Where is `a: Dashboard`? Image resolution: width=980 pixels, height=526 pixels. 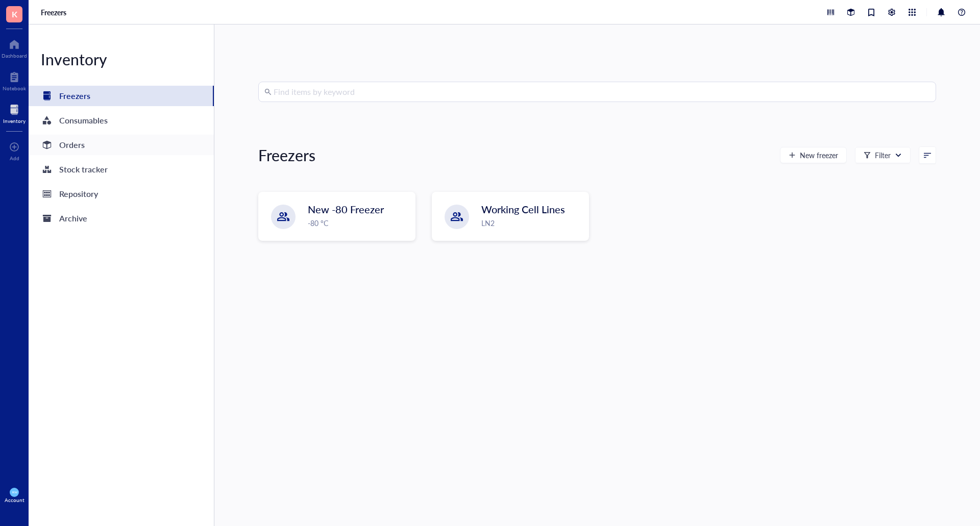 a: Dashboard is located at coordinates (14, 47).